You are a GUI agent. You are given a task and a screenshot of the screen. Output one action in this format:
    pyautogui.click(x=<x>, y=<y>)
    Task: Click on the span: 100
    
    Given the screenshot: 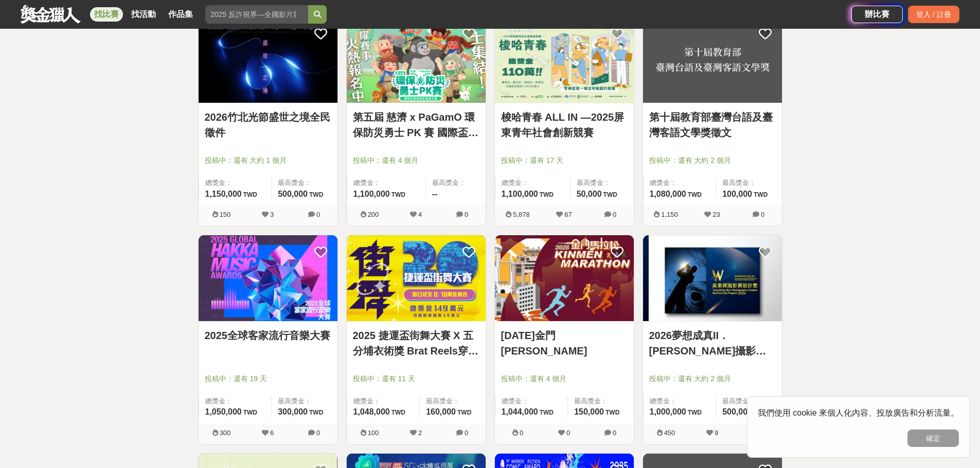 What is the action you would take?
    pyautogui.click(x=374, y=433)
    